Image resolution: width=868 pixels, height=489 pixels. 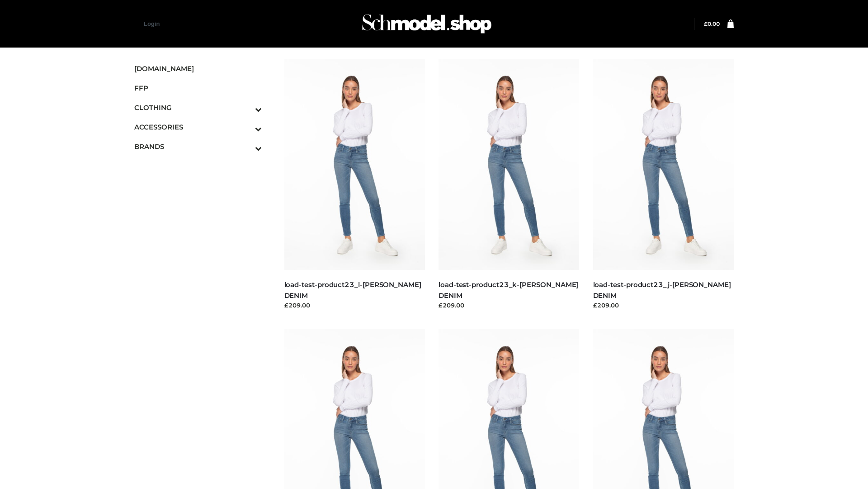 What do you see at coordinates (198, 146) in the screenshot?
I see `span: BRANDS` at bounding box center [198, 146].